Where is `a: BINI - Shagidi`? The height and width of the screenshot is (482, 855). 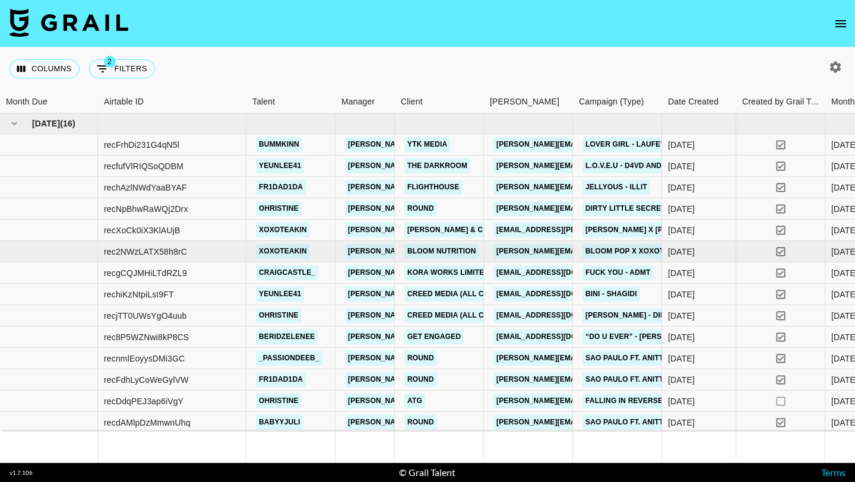
a: BINI - Shagidi is located at coordinates (611, 294).